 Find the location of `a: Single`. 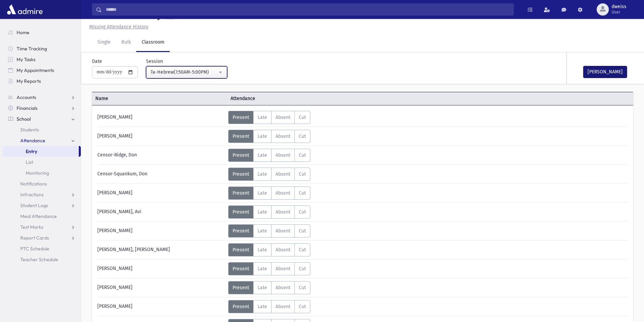

a: Single is located at coordinates (104, 42).